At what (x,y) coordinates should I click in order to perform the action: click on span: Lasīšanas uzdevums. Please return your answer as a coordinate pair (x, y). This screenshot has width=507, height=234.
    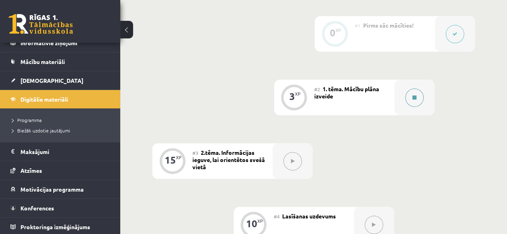
    Looking at the image, I should click on (309, 216).